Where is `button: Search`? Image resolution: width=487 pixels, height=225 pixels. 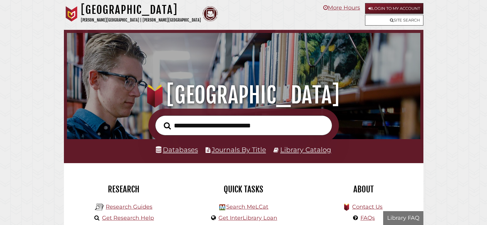
button: Search is located at coordinates (167, 126).